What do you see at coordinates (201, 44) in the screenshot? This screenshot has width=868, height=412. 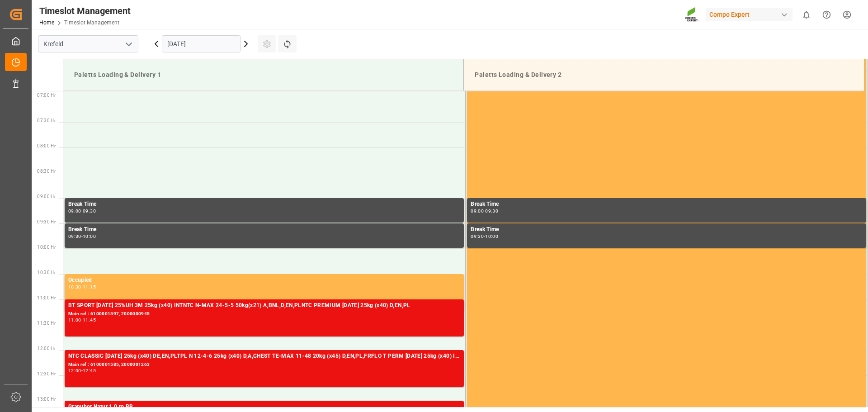 I see `input: DD.MM.YYYY` at bounding box center [201, 44].